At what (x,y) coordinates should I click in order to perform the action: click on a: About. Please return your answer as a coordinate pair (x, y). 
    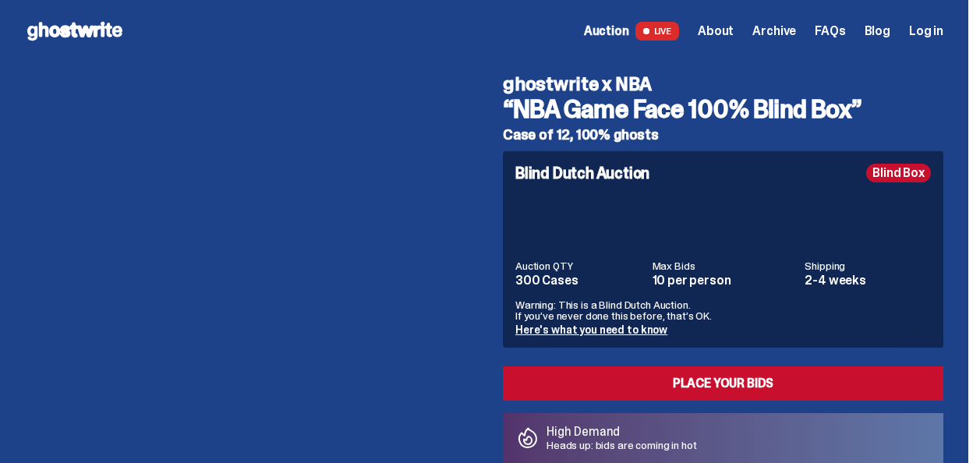
    Looking at the image, I should click on (716, 31).